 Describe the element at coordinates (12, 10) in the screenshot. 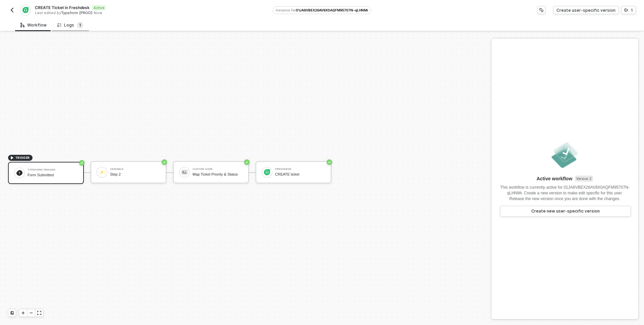

I see `img: back` at that location.